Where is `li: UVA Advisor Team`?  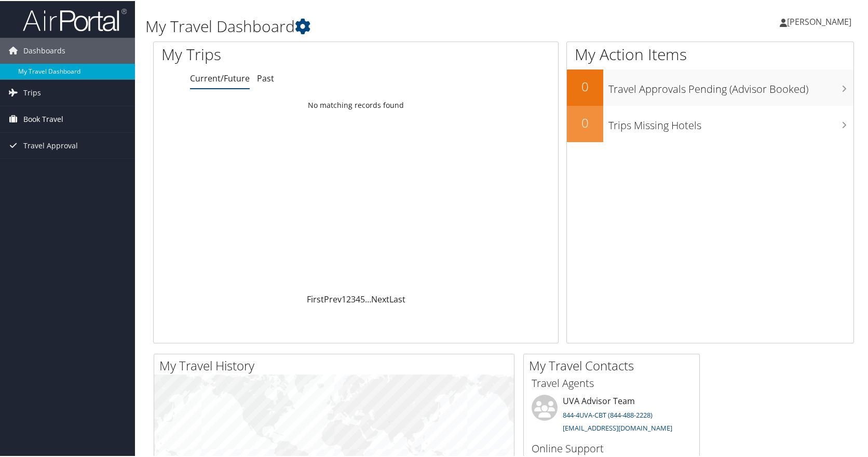
li: UVA Advisor Team is located at coordinates (611, 415).